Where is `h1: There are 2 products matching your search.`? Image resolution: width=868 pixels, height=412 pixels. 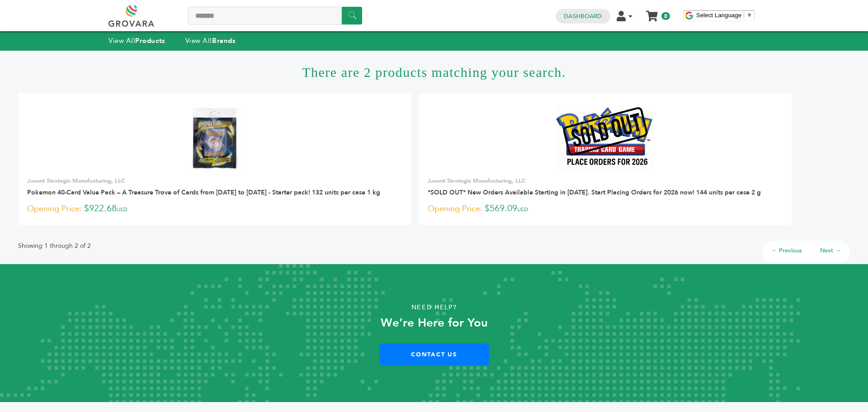 h1: There are 2 products matching your search. is located at coordinates (434, 72).